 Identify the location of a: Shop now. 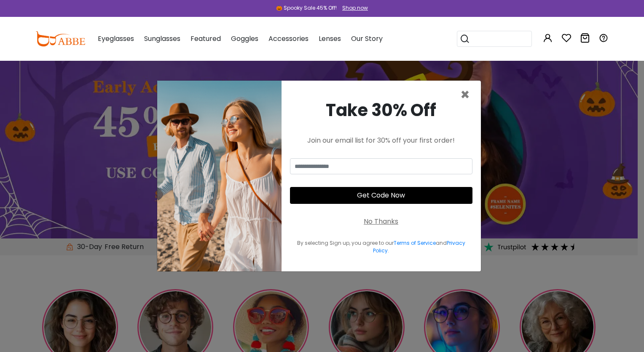
(353, 7).